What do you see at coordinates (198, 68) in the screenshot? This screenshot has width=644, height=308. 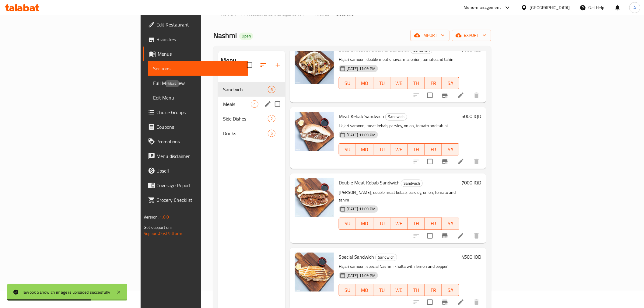 I see `span: Sections` at bounding box center [198, 68].